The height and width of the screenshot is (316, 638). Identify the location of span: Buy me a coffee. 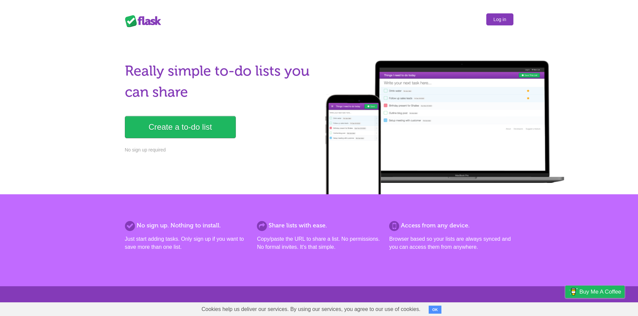
(600, 292).